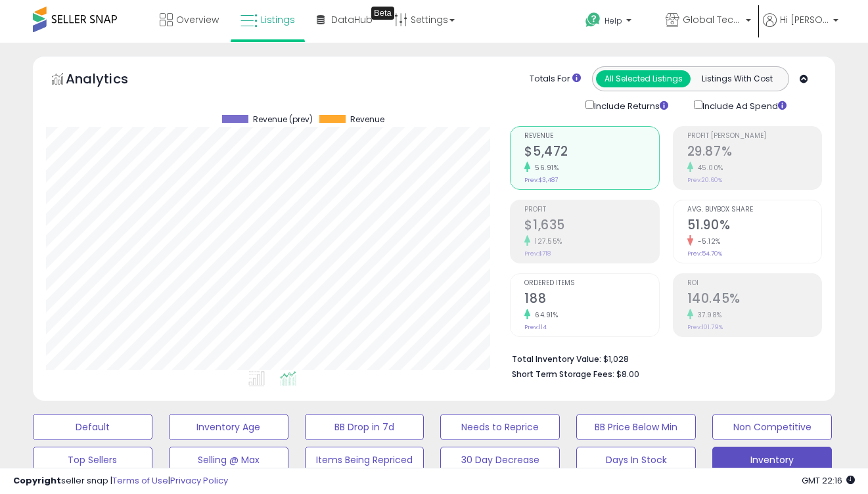 This screenshot has height=494, width=868. What do you see at coordinates (500, 459) in the screenshot?
I see `button: 30 Day Decrease` at bounding box center [500, 459].